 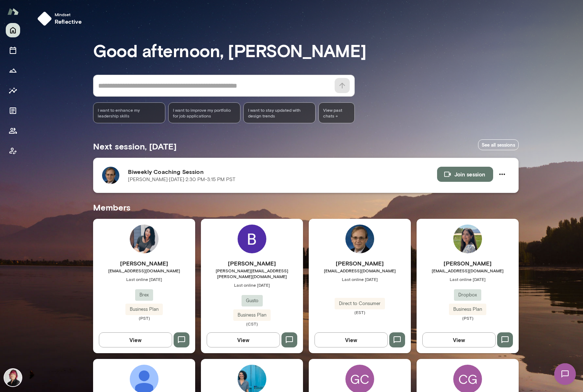 I want to click on span: (CST), so click(x=252, y=324).